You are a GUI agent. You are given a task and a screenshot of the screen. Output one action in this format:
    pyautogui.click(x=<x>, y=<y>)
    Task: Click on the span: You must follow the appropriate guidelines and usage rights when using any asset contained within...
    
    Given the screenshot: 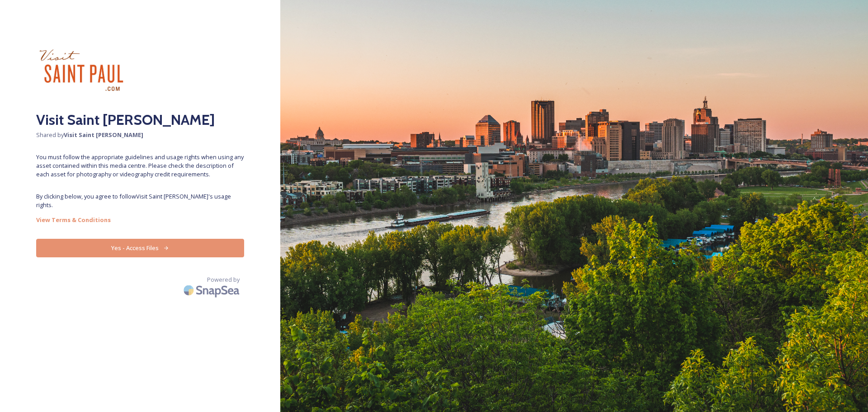 What is the action you would take?
    pyautogui.click(x=140, y=166)
    